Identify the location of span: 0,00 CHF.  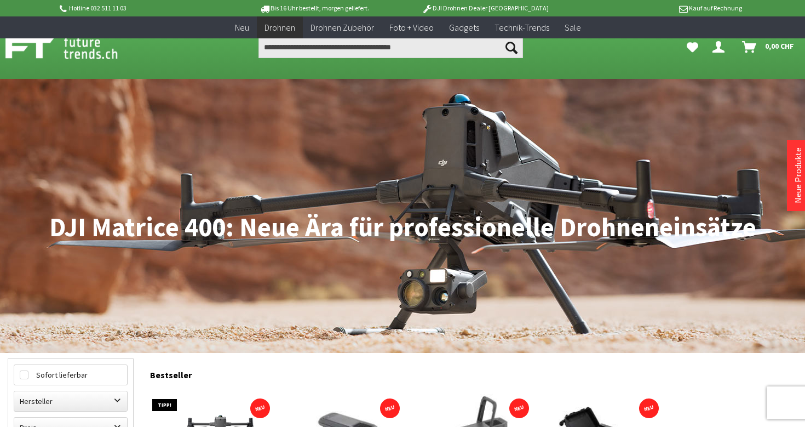
(779, 46).